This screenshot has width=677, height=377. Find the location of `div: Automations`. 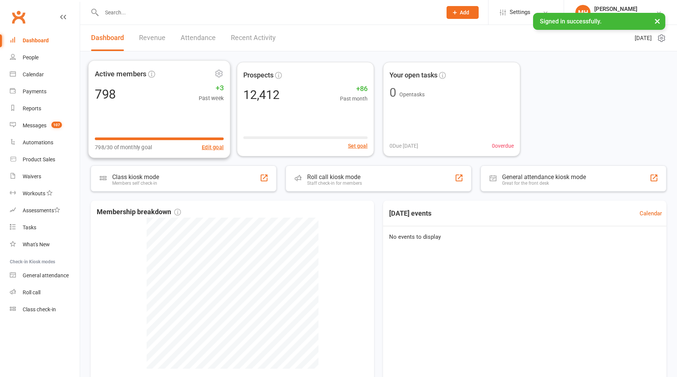

div: Automations is located at coordinates (38, 142).